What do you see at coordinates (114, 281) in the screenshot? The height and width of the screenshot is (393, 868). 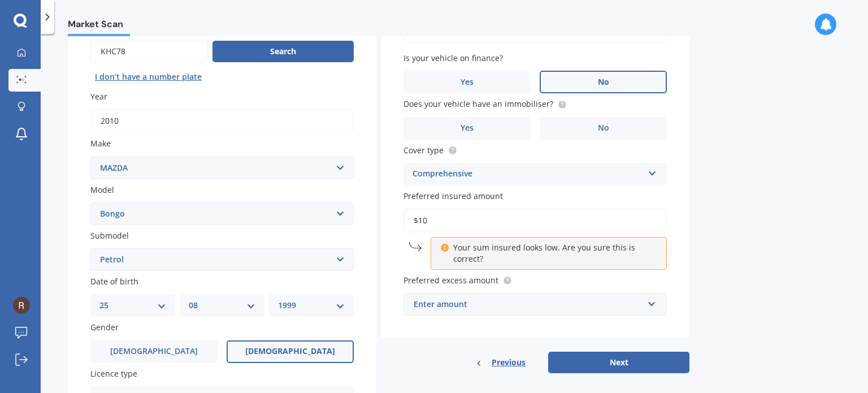 I see `span: Date of birth` at bounding box center [114, 281].